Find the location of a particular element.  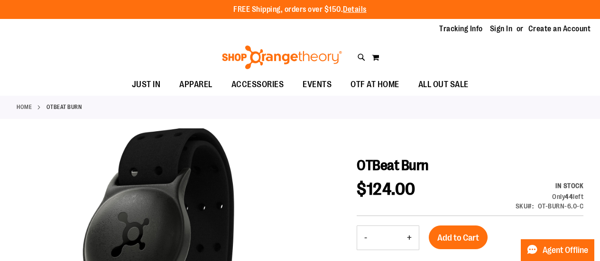

a: Tracking Info is located at coordinates (461, 29).